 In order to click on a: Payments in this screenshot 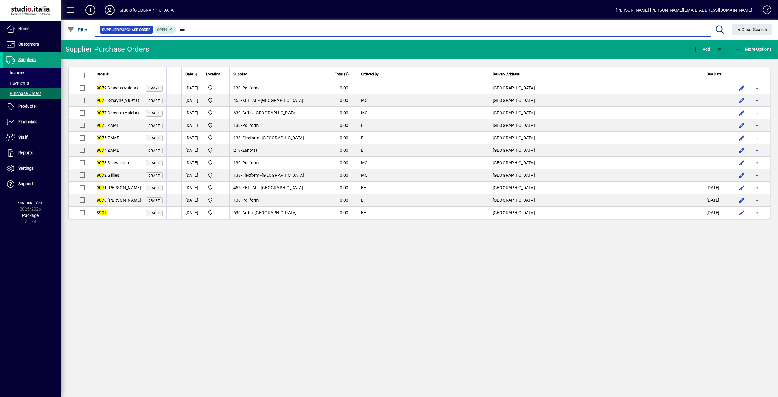, I will do `click(32, 83)`.